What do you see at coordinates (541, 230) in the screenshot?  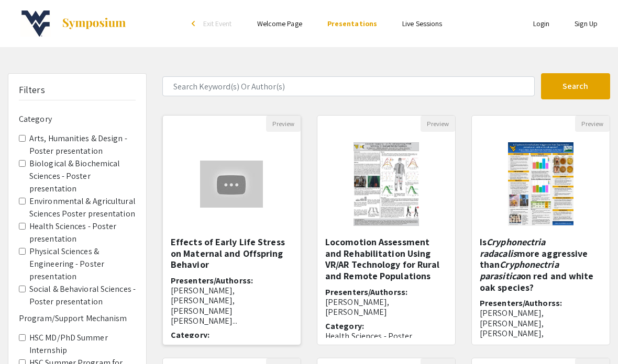 I see `div: Open Presentation <p class="ql-align-center"><strong>Is <em>Cryphonectria radacalis</em> more agg...` at bounding box center [541, 230].